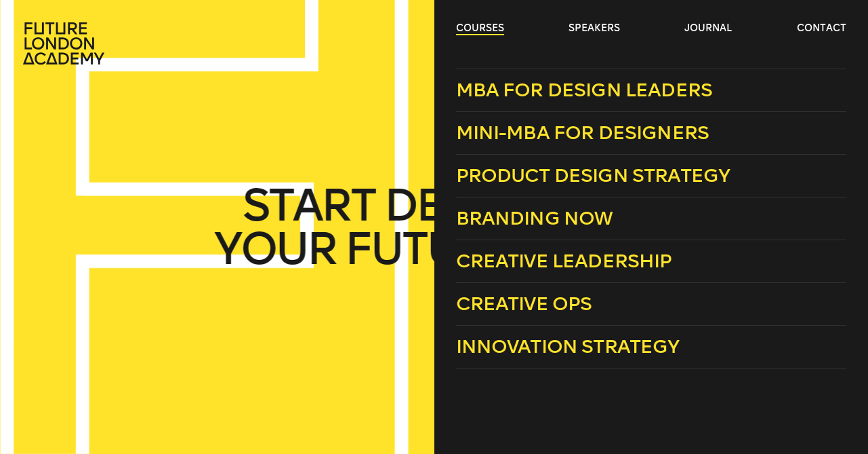 This screenshot has height=454, width=868. I want to click on a: Creative Leadership, so click(651, 261).